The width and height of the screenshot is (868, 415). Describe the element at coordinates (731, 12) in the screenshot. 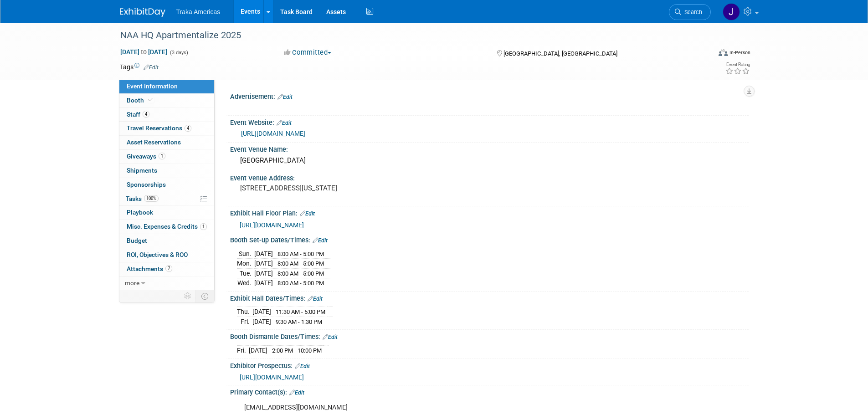

I see `img: Jamie Saenz` at that location.